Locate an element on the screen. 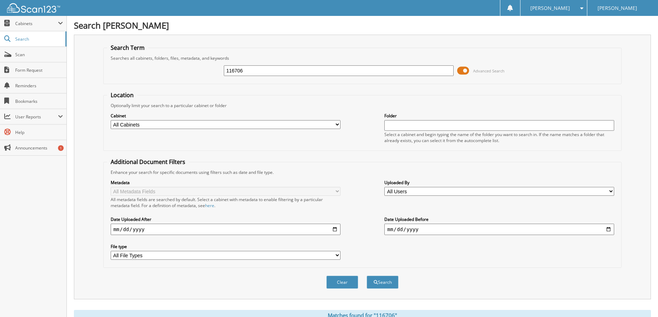 The image size is (658, 317). div: Chat Widget is located at coordinates (641, 300).